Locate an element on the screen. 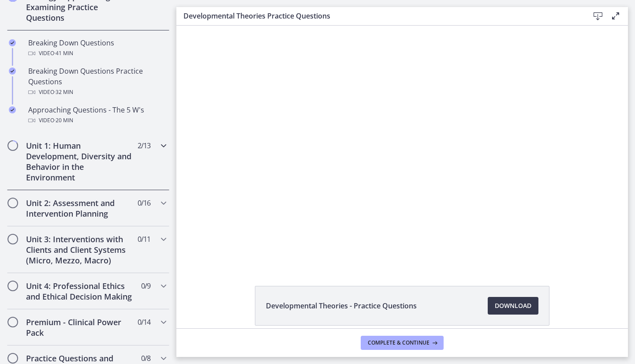 Image resolution: width=635 pixels, height=364 pixels. span: Developmental Theories - Practice Questions is located at coordinates (342, 306).